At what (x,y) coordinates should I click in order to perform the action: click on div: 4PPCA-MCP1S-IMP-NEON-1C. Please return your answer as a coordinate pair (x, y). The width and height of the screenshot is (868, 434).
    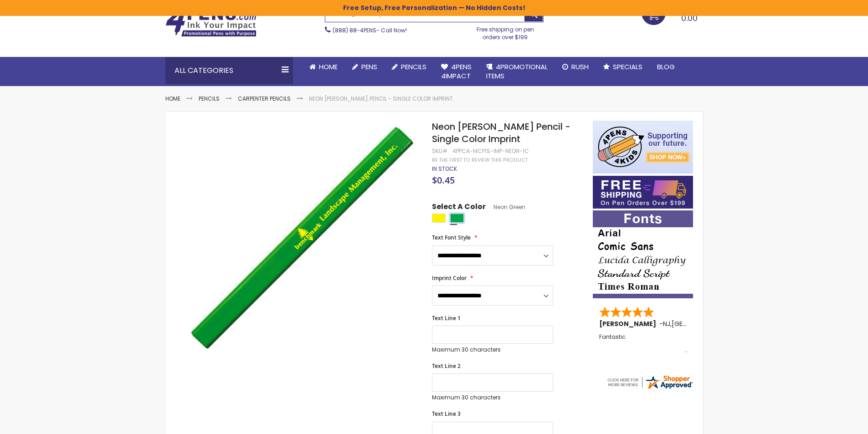
    Looking at the image, I should click on (491, 151).